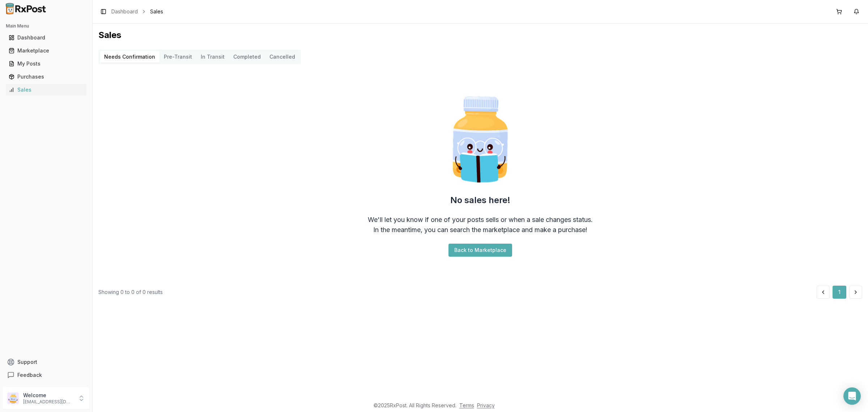 The image size is (868, 412). I want to click on div: In the meantime, you can search the marketplace and make a purchase!, so click(480, 230).